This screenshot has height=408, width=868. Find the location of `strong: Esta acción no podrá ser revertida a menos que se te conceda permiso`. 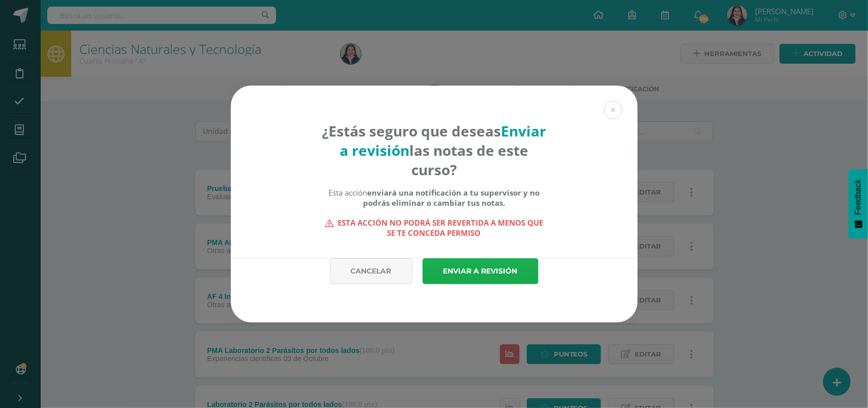

strong: Esta acción no podrá ser revertida a menos que se te conceda permiso is located at coordinates (434, 228).